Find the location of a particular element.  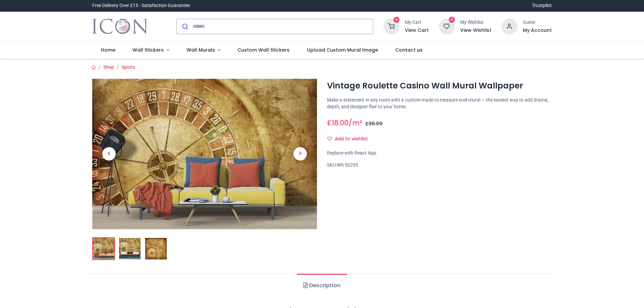

span: Previous is located at coordinates (109, 154).